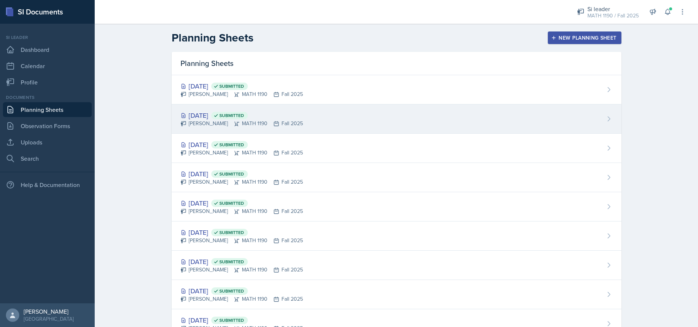 The width and height of the screenshot is (698, 327). What do you see at coordinates (47, 66) in the screenshot?
I see `a: Calendar` at bounding box center [47, 66].